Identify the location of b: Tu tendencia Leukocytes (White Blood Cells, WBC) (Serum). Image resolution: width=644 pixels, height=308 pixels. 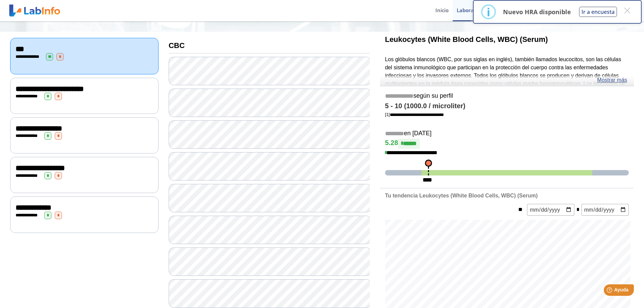
(461, 196).